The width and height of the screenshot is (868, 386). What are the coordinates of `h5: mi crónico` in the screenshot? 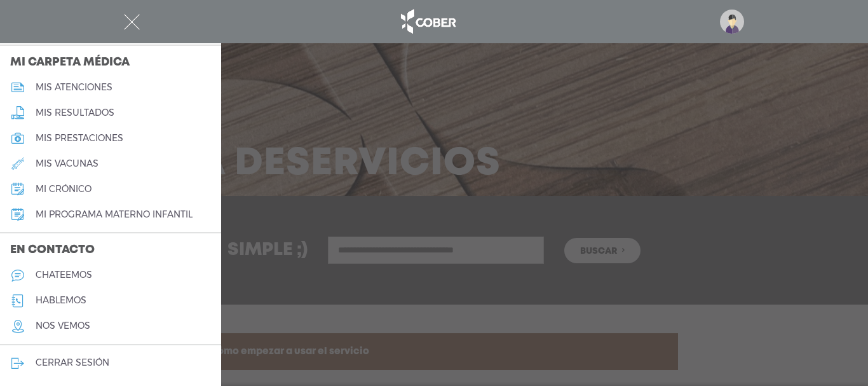 It's located at (64, 189).